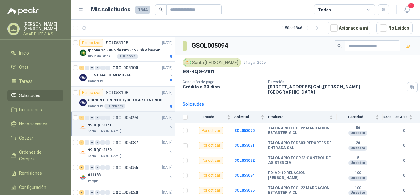 Image resolution: width=420 pixels, height=195 pixels. Describe the element at coordinates (356, 117) in the screenshot. I see `span: Cantidad` at that location.